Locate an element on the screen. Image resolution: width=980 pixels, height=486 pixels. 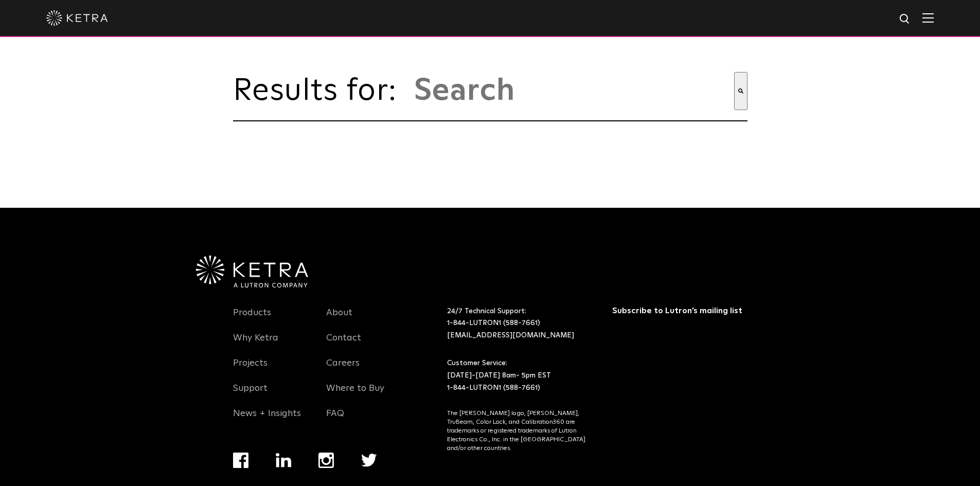
a: Contact is located at coordinates (344, 344).